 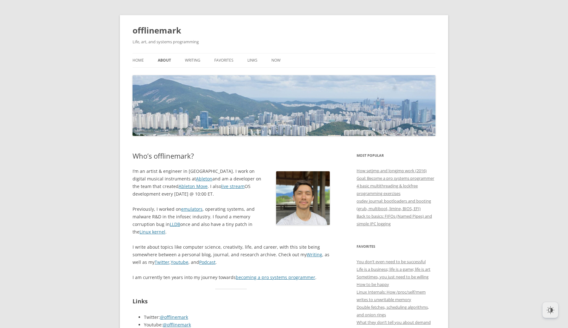 I want to click on a: How to be happy, so click(x=373, y=284).